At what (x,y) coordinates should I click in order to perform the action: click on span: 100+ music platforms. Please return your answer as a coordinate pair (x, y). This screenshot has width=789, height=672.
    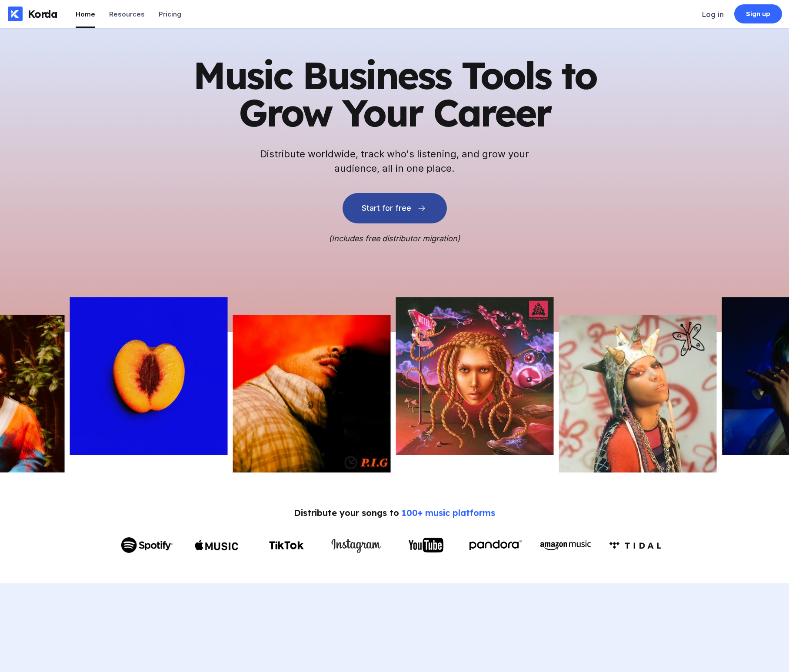
    Looking at the image, I should click on (449, 512).